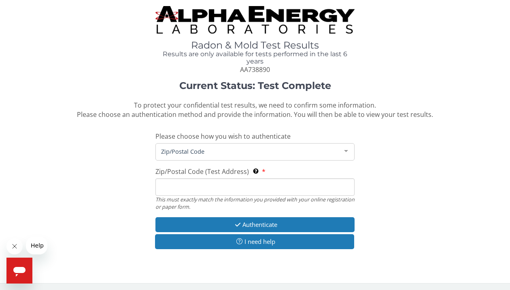 The height and width of the screenshot is (290, 510). I want to click on div: This must exactly match the information you provided with your online registration or paper form., so click(255, 203).